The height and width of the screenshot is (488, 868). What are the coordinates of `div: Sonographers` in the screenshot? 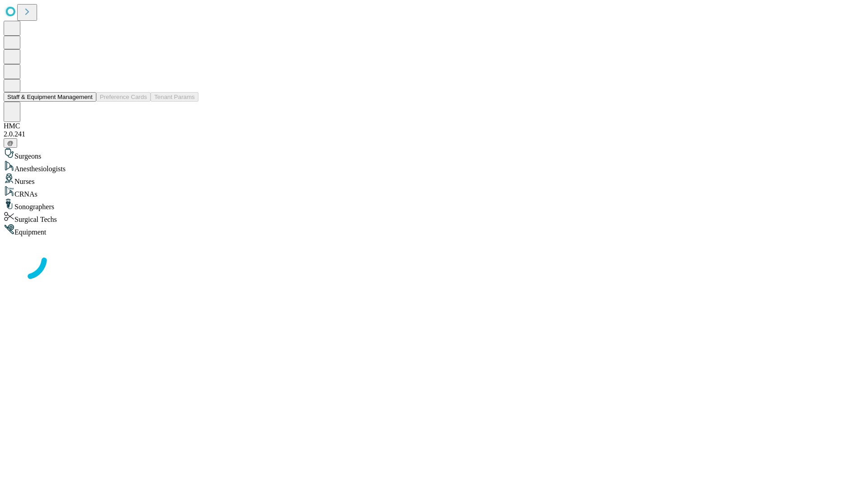 It's located at (434, 205).